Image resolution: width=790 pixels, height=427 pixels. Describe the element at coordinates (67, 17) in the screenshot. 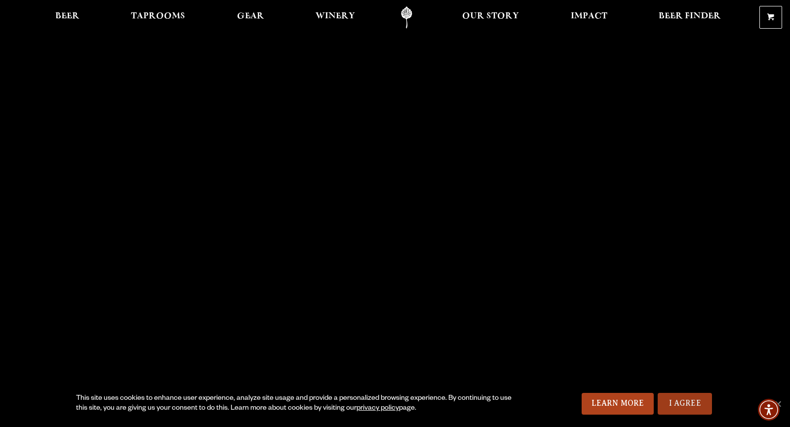

I see `a: Beer` at that location.